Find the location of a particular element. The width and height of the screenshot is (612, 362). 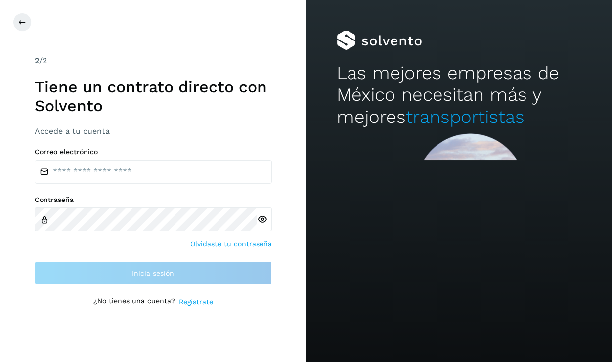

h1: Tiene un contrato directo con Solvento is located at coordinates (153, 96).